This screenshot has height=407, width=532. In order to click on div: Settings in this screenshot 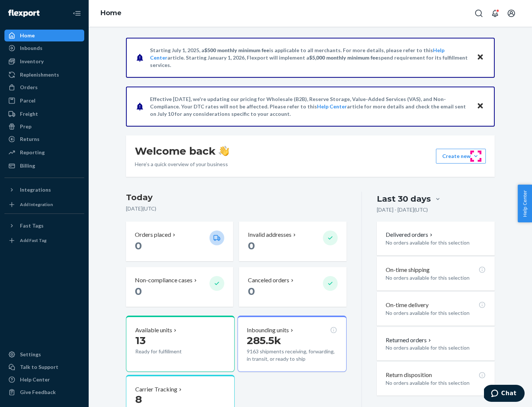, I will do `click(30, 354)`.